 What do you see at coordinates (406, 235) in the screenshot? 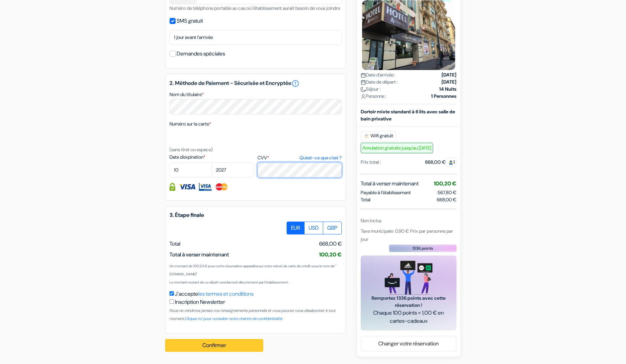
I see `span: Taxe municipale: 0,90 € Prix par personne par jour` at bounding box center [406, 235].